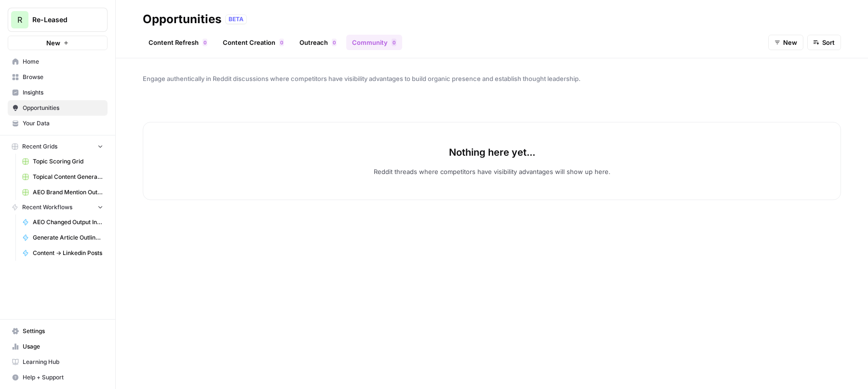 This screenshot has width=868, height=389. What do you see at coordinates (20, 20) in the screenshot?
I see `span: R` at bounding box center [20, 20].